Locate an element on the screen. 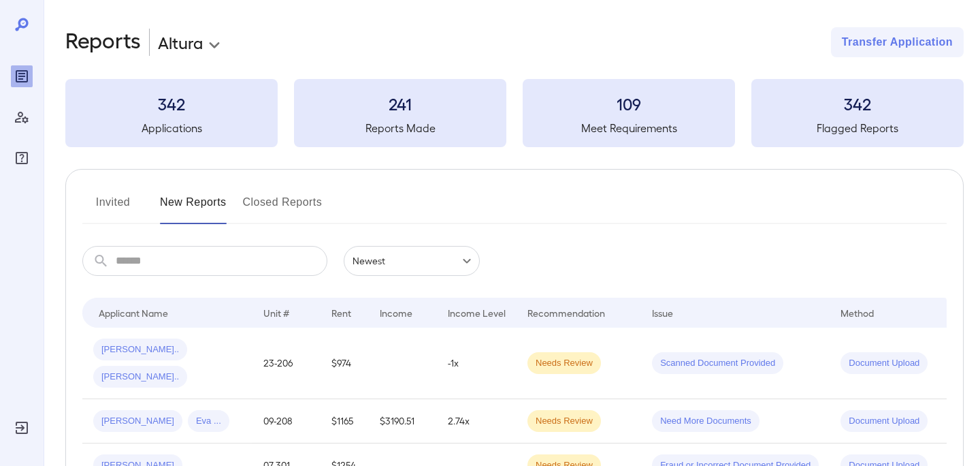 This screenshot has width=980, height=466. div: Reports is located at coordinates (22, 76).